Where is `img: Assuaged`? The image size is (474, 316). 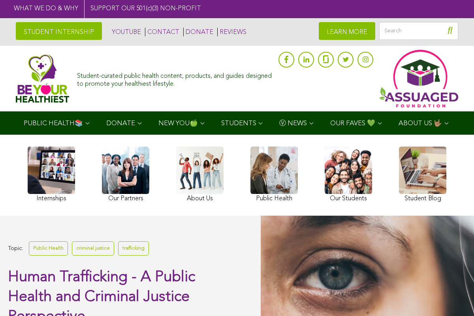
img: Assuaged is located at coordinates (42, 78).